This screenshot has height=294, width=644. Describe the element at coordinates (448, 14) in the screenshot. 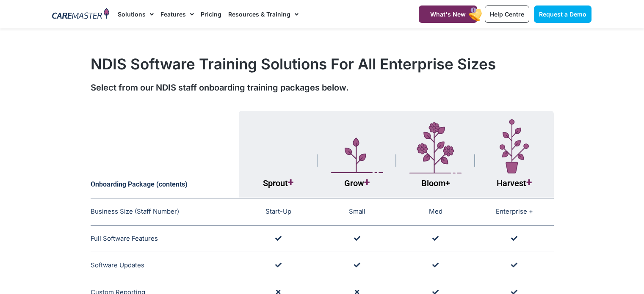

I see `a: What's New` at that location.